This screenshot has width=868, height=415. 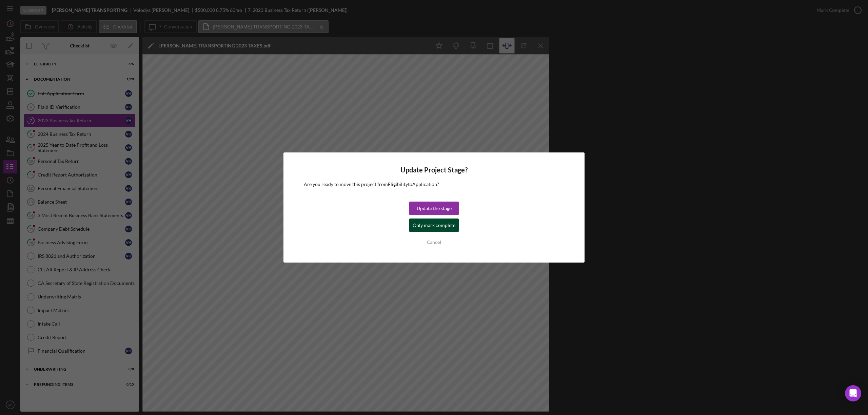 I want to click on p: Are you ready to move this project from Eligibility to Application ?, so click(x=434, y=184).